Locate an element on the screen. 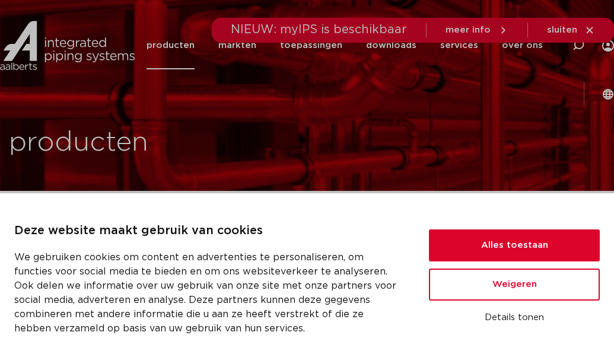  p: We gebruiken cookies om content en advertenties te personaliseren, om functies voor social media ... is located at coordinates (207, 293).